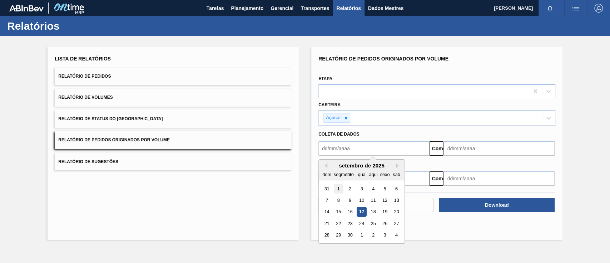  What do you see at coordinates (373, 223) in the screenshot?
I see `font: 25` at bounding box center [373, 223].